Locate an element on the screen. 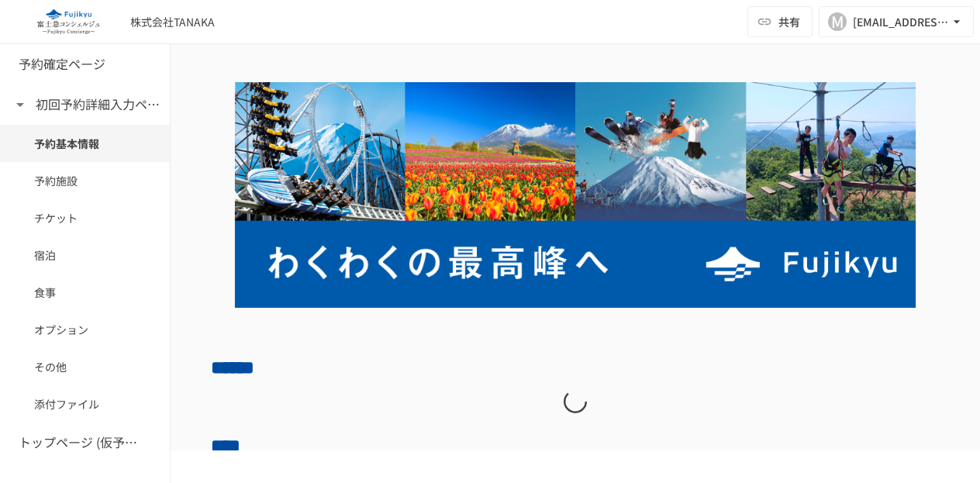 This screenshot has height=483, width=980. h6: トップページ (仮予約一覧) is located at coordinates (80, 443).